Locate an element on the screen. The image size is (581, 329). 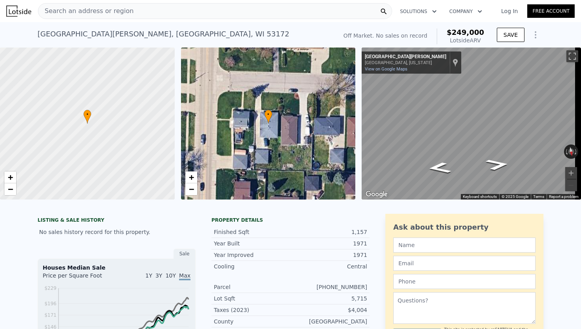
div: Finished Sqft is located at coordinates (252, 232).